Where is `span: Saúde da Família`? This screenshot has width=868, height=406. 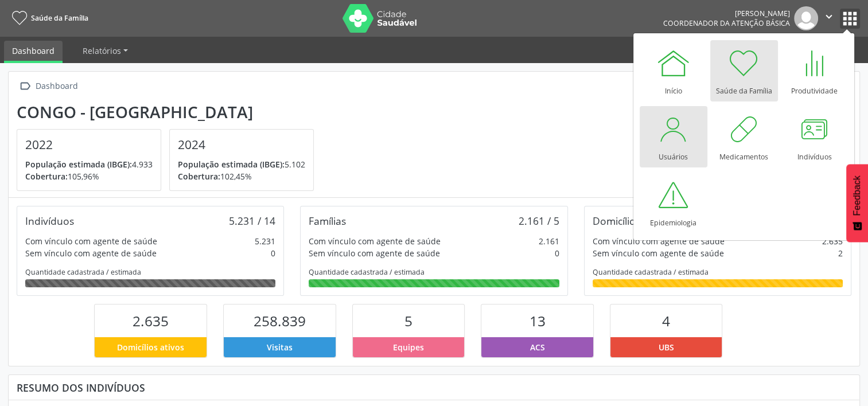 span: Saúde da Família is located at coordinates (59, 18).